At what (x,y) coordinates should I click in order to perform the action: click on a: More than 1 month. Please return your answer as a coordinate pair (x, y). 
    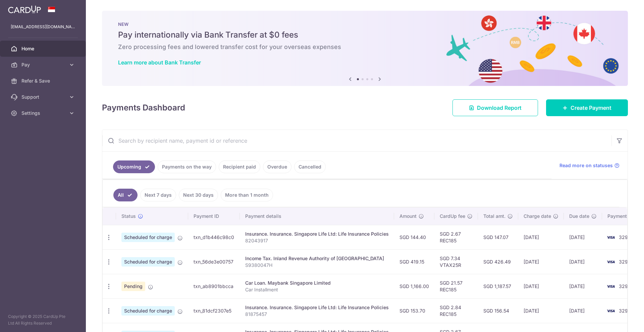
    Looking at the image, I should click on (247, 195).